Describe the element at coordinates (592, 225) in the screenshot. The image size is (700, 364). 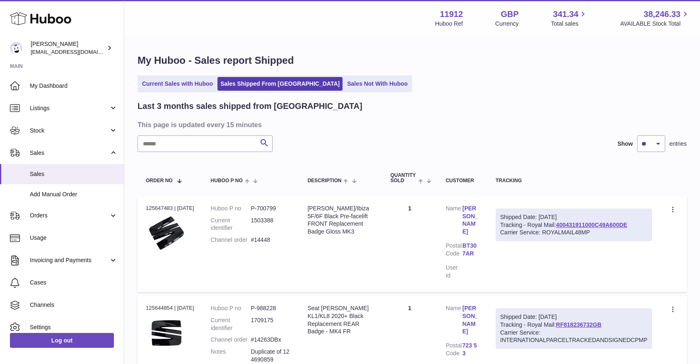
I see `a: 400431911000C49A600DE` at that location.